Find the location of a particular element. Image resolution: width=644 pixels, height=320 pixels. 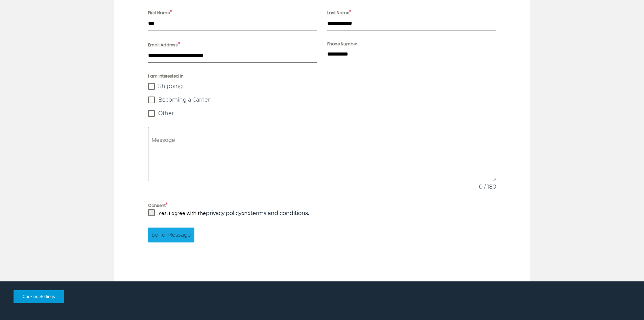

a: privacy policy is located at coordinates (223, 213).